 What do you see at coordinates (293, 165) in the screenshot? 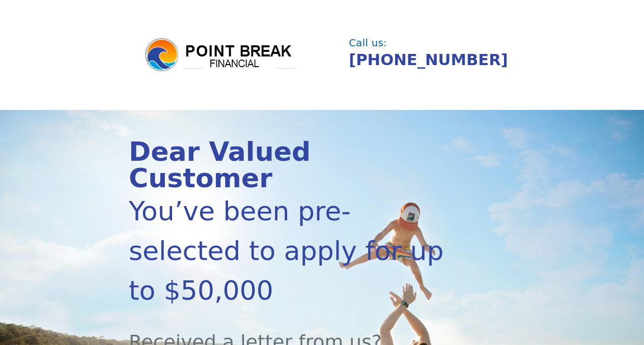
I see `div: Dear Valued Customer` at bounding box center [293, 165].